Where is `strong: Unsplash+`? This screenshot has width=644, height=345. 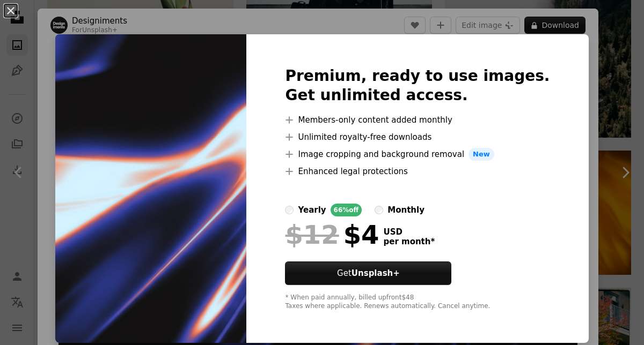
strong: Unsplash+ is located at coordinates (375, 273).